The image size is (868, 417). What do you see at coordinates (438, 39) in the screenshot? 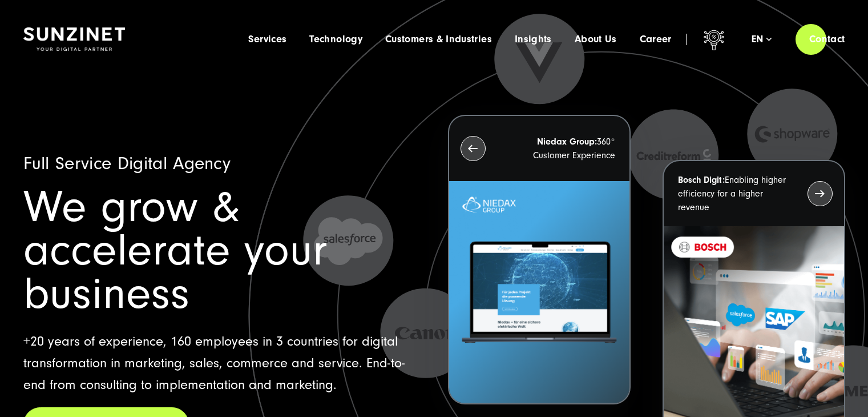
I see `span: Customers & Industries` at bounding box center [438, 39].